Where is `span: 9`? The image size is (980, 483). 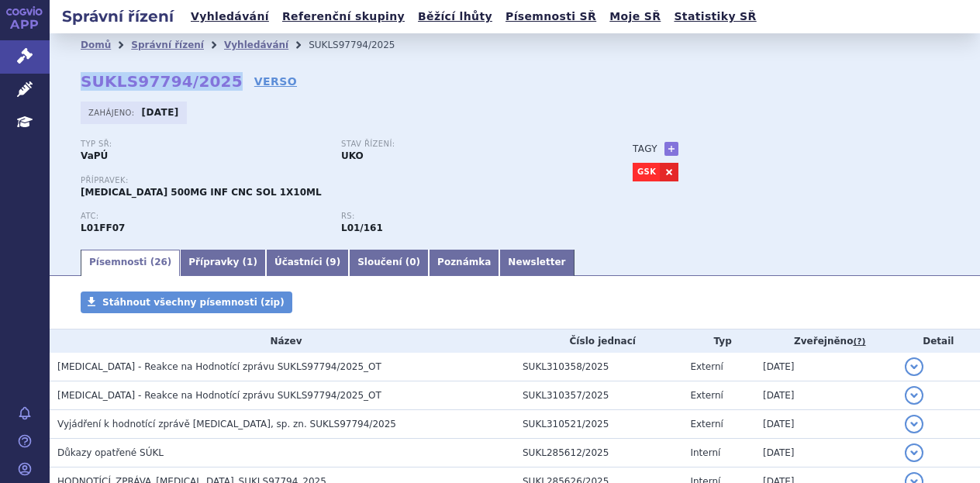
span: 9 is located at coordinates (333, 263).